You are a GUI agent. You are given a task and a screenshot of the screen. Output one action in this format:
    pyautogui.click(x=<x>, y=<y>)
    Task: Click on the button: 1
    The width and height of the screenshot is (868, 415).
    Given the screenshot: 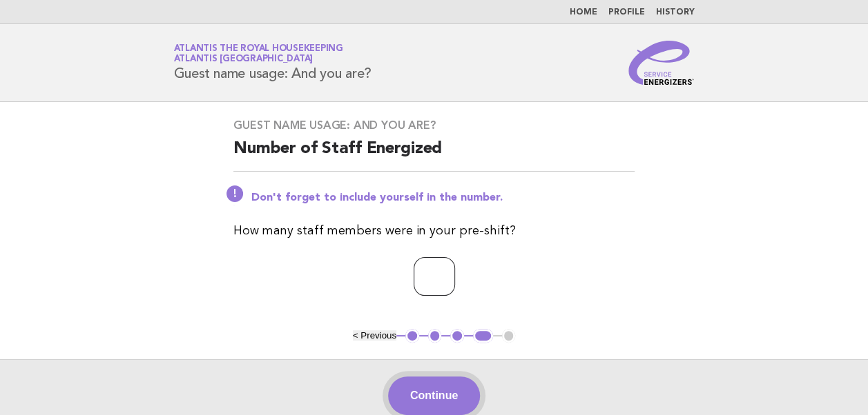 What is the action you would take?
    pyautogui.click(x=413, y=336)
    